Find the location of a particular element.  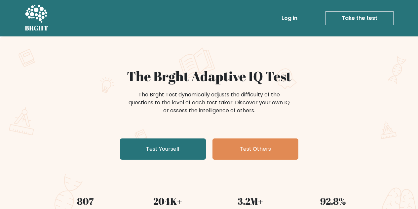

a: BRGHT is located at coordinates (37, 18).